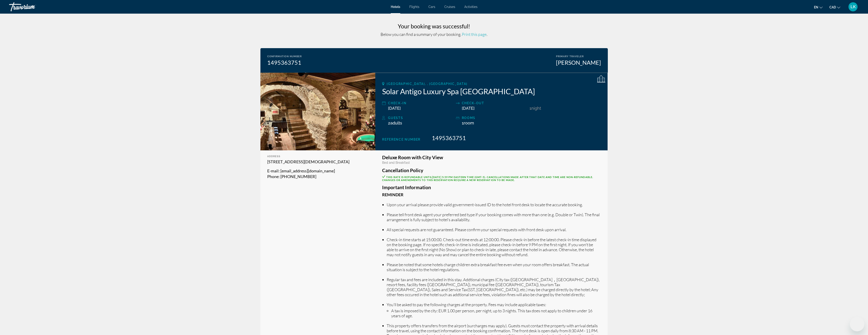 This screenshot has width=868, height=335. Describe the element at coordinates (285, 57) in the screenshot. I see `div: Confirmation Number` at that location.